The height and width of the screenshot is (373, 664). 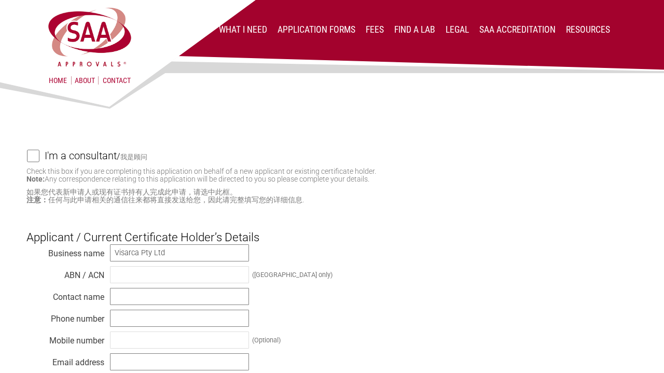 What do you see at coordinates (316, 30) in the screenshot?
I see `a: Application Forms` at bounding box center [316, 30].